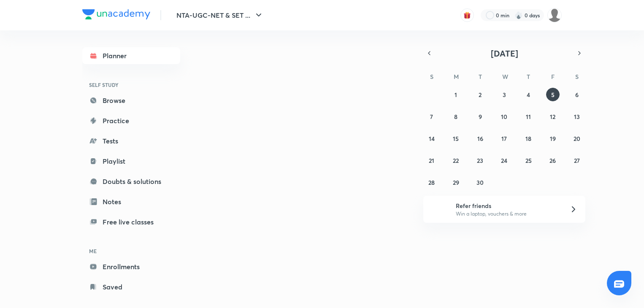 This screenshot has height=308, width=644. What do you see at coordinates (553, 77) in the screenshot?
I see `abbr: Friday` at bounding box center [553, 77].